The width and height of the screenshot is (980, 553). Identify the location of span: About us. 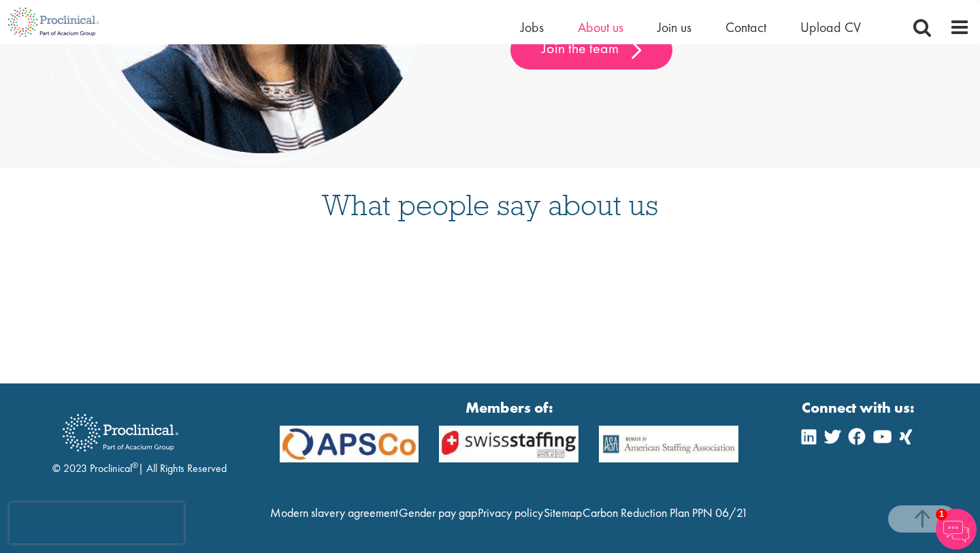
(601, 28).